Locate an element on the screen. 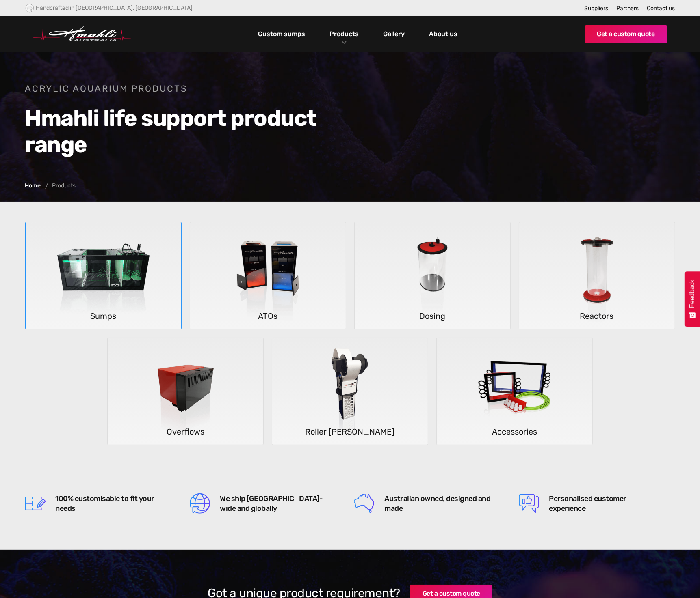  a: Custom sumps is located at coordinates (281, 34).